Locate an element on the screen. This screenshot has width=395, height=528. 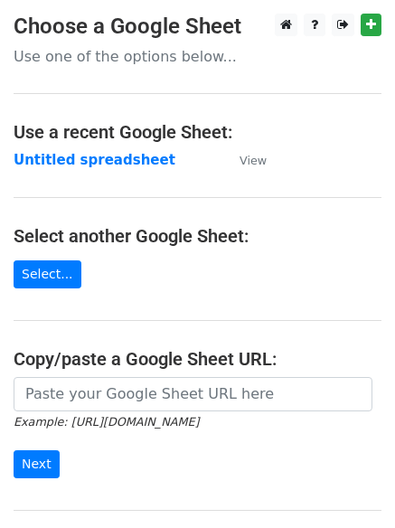
h3: Choose a Google Sheet is located at coordinates (197, 26).